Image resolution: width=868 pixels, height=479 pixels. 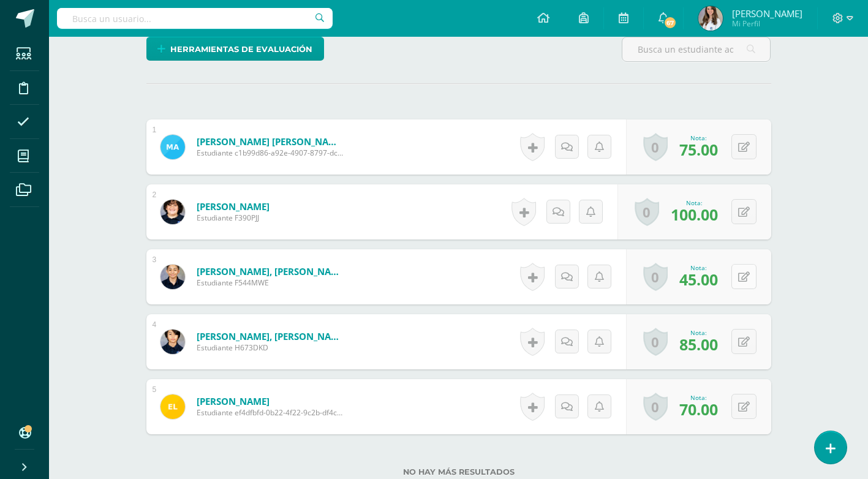 I want to click on span: 70.00, so click(x=698, y=409).